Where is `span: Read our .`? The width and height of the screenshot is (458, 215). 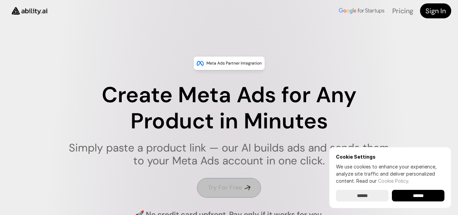 span: Read our . is located at coordinates (383, 180).